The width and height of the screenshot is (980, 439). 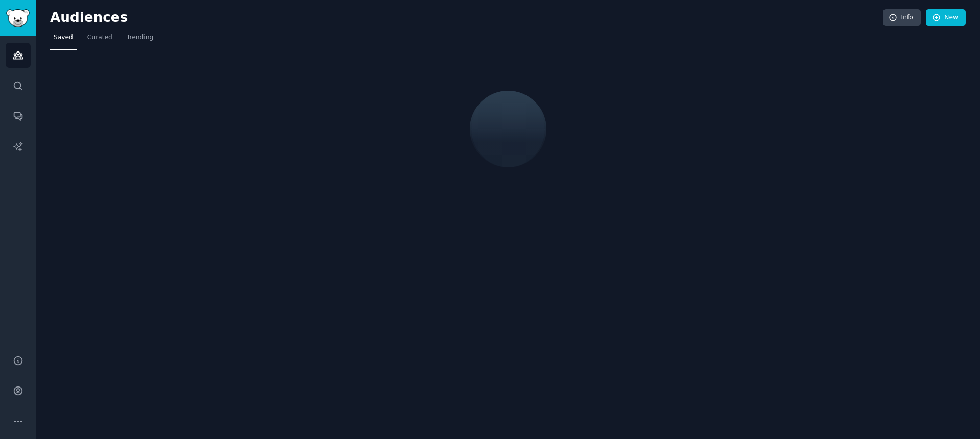 I want to click on a: New, so click(x=945, y=18).